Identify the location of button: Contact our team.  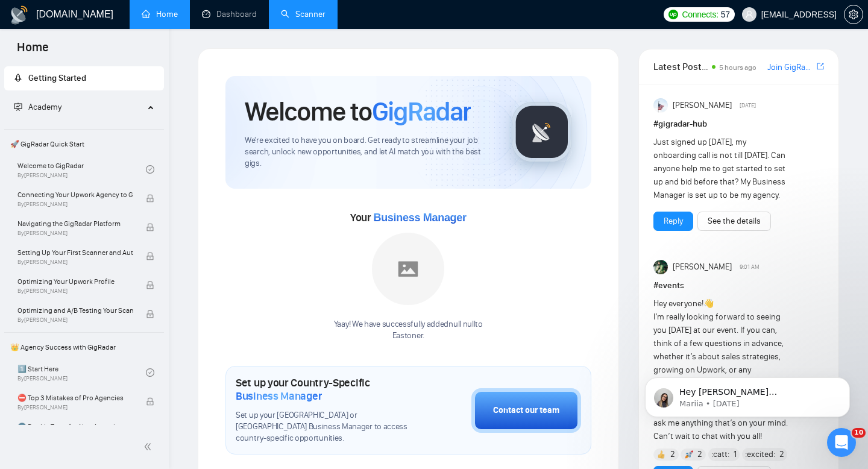
(526, 410).